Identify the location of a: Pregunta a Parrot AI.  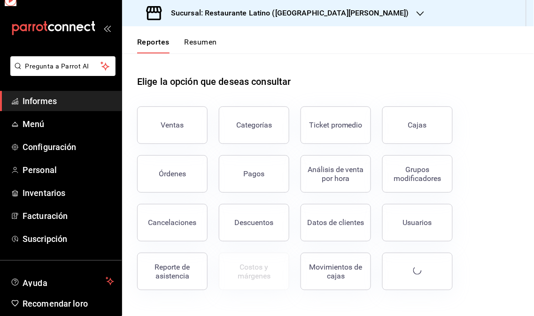
(61, 73).